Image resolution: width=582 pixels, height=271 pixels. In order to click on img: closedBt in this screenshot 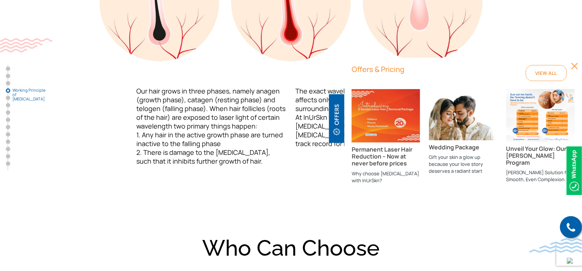, I will do `click(575, 66)`.